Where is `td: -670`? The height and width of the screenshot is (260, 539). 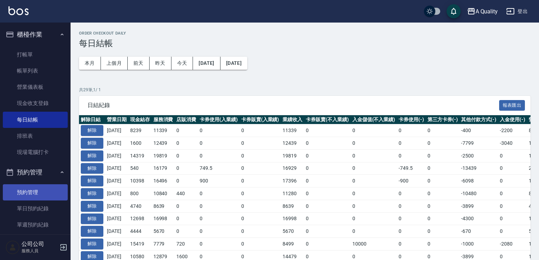
td: -670 is located at coordinates (479, 232).